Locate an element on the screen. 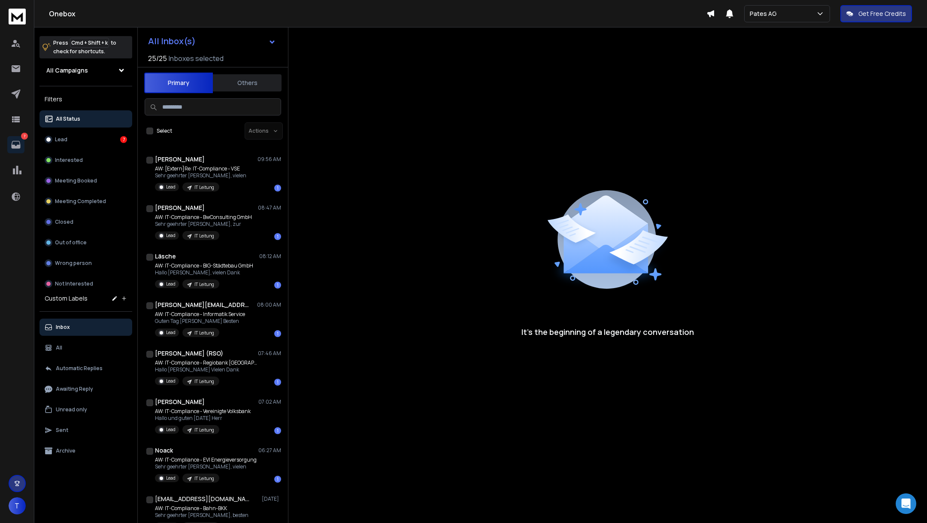 The image size is (927, 523). p: Interested is located at coordinates (69, 160).